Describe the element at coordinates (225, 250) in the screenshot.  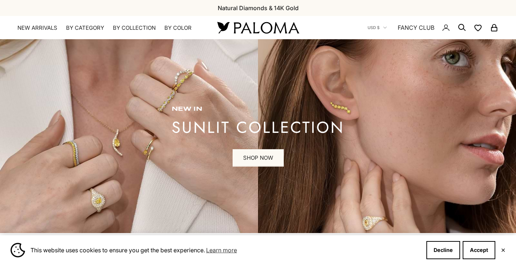
I see `span: This website uses cookies to ensure you get the best experience.` at that location.